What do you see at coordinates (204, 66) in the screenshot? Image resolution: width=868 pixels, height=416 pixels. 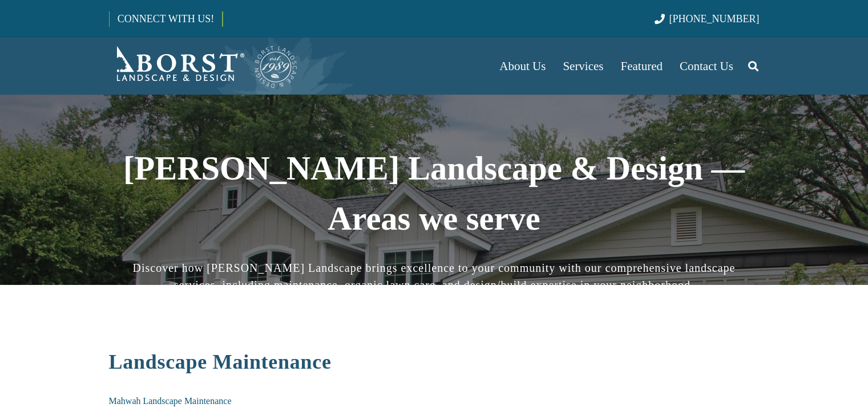 I see `a: Borst-Logo` at bounding box center [204, 66].